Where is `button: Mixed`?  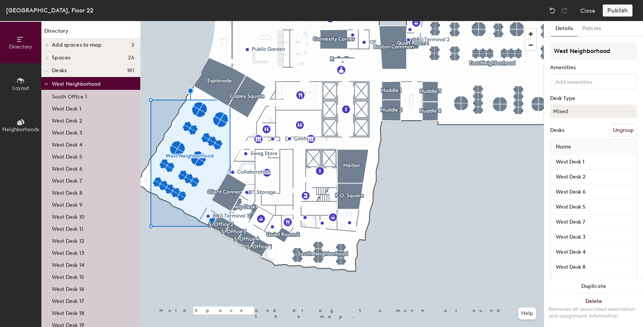
button: Mixed is located at coordinates (593, 111).